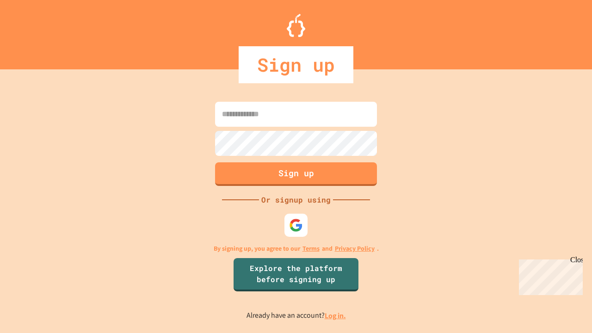 The width and height of the screenshot is (592, 333). I want to click on img: Logo.svg, so click(296, 25).